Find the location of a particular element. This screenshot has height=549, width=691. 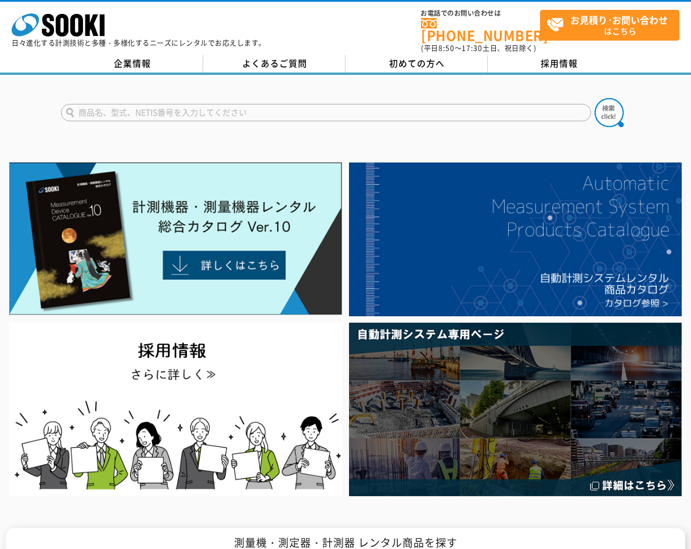

span: はこちら is located at coordinates (613, 25).